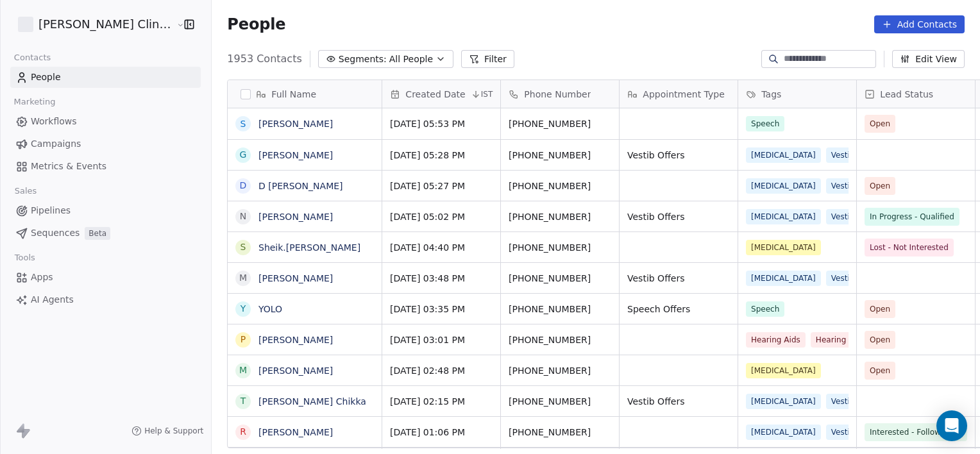 This screenshot has height=454, width=980. I want to click on span: Beta, so click(97, 233).